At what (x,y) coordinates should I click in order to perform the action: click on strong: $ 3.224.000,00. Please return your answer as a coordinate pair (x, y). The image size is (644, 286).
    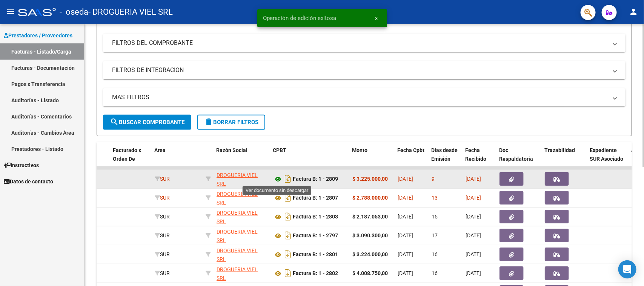
    Looking at the image, I should click on (370, 254).